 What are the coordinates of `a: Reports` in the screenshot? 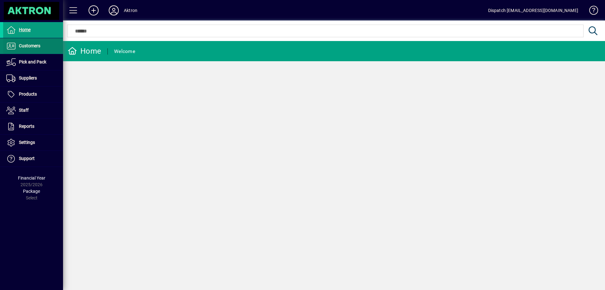 It's located at (33, 126).